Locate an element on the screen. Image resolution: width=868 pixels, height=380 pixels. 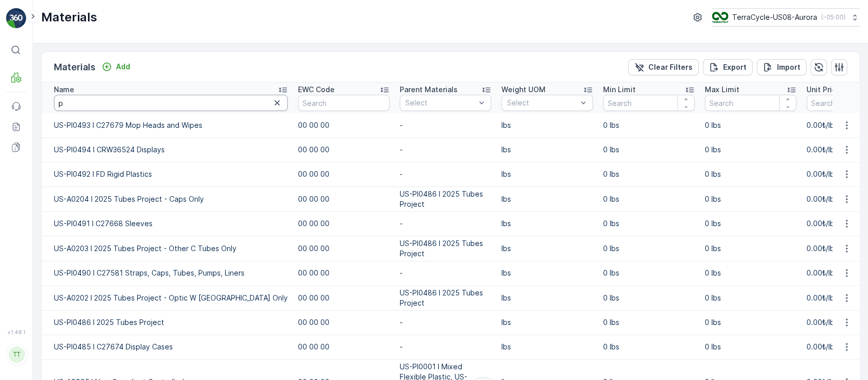
img: logo is located at coordinates (16, 18).